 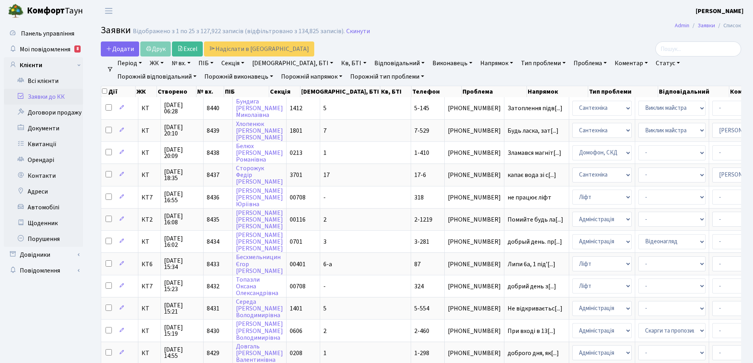 I want to click on th: Відповідальний, so click(x=693, y=92).